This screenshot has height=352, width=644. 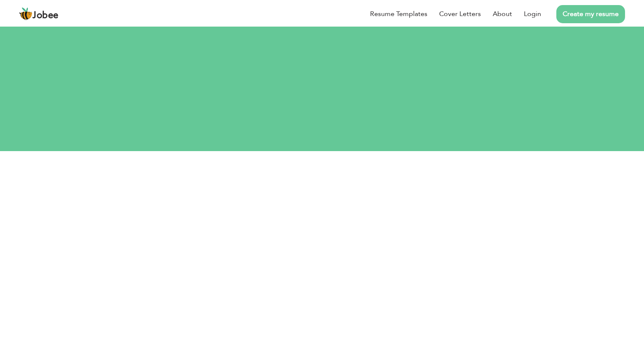 What do you see at coordinates (399, 14) in the screenshot?
I see `a: Resume Templates` at bounding box center [399, 14].